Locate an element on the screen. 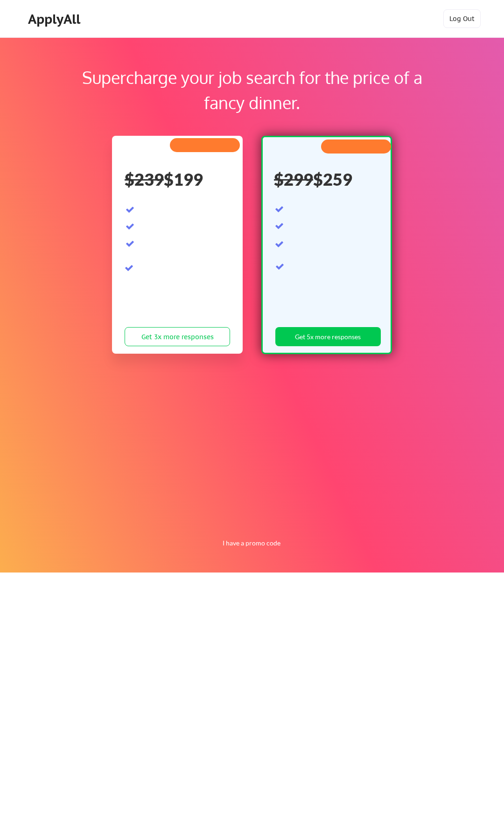 This screenshot has height=817, width=504. div: $259 is located at coordinates (326, 179).